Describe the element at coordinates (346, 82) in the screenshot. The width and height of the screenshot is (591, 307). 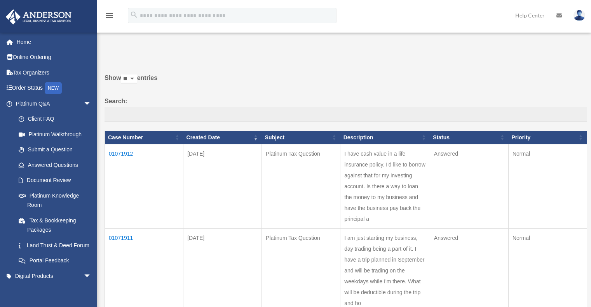
I see `label: Show entries` at that location.